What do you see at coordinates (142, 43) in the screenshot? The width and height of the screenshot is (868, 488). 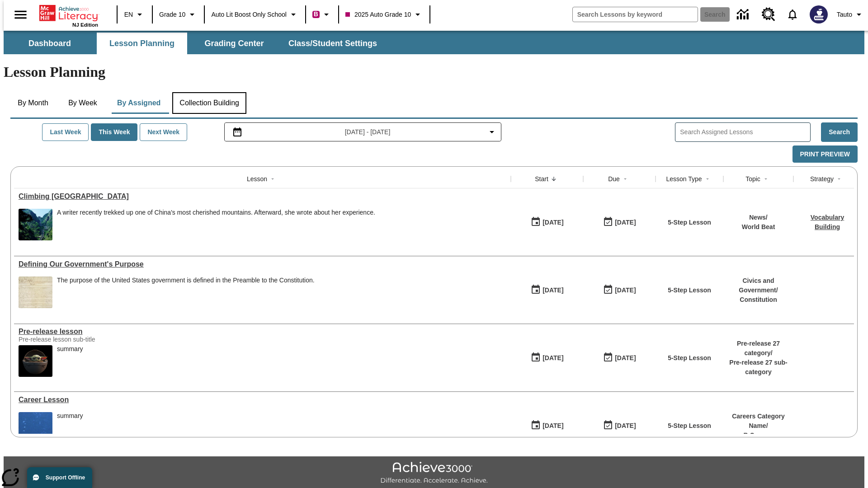 I see `button: Lesson Planning` at bounding box center [142, 43].